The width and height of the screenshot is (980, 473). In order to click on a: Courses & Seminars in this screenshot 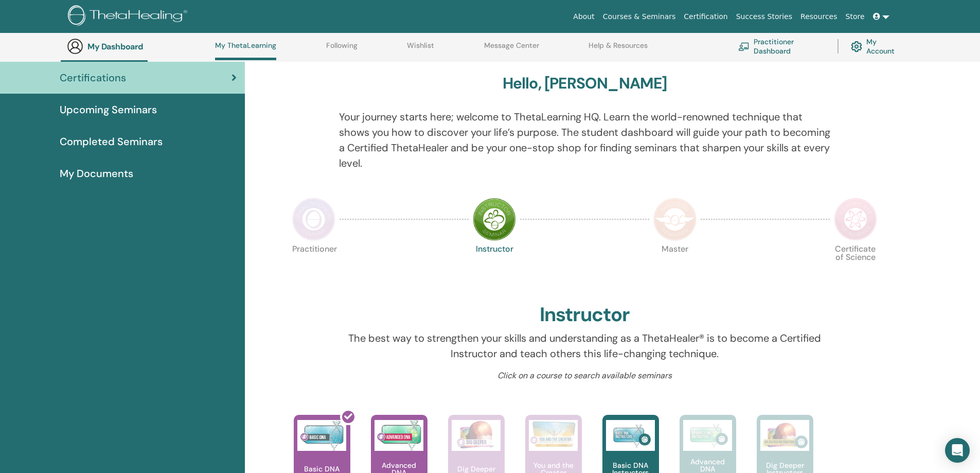, I will do `click(639, 16)`.